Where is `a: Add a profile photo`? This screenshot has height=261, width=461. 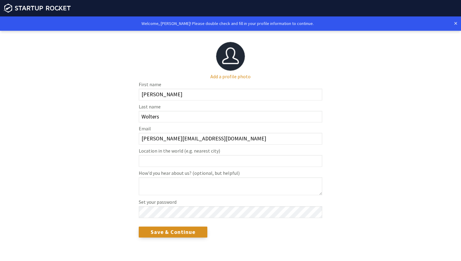
a: Add a profile photo is located at coordinates (231, 77).